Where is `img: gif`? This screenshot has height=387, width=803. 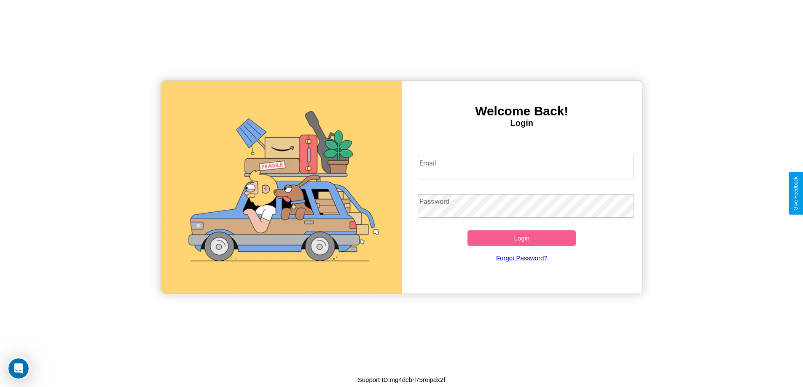
img: gif is located at coordinates (281, 187).